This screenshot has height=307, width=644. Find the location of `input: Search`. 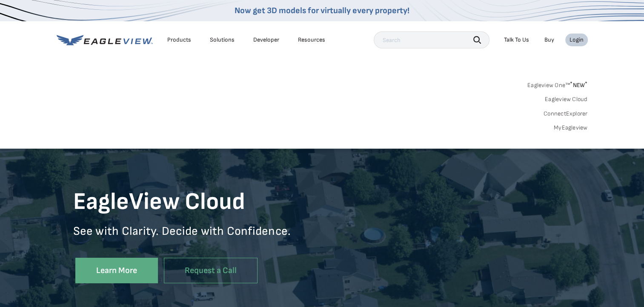

input: Search is located at coordinates (431, 40).